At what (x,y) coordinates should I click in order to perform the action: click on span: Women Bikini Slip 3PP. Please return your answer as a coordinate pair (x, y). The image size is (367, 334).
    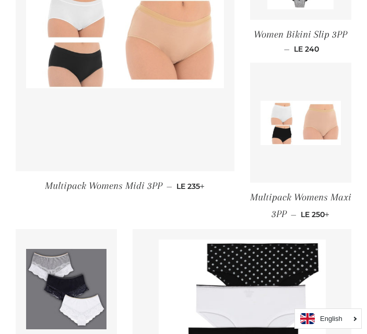
    Looking at the image, I should click on (300, 34).